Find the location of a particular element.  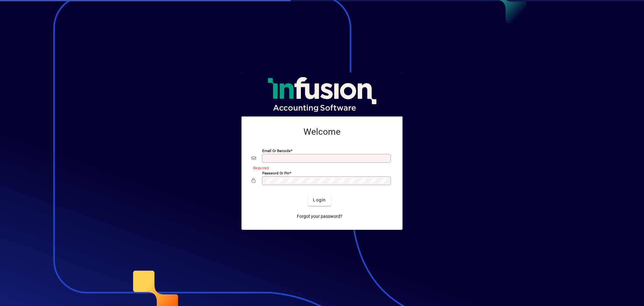

a: Forgot your password? is located at coordinates (320, 217).